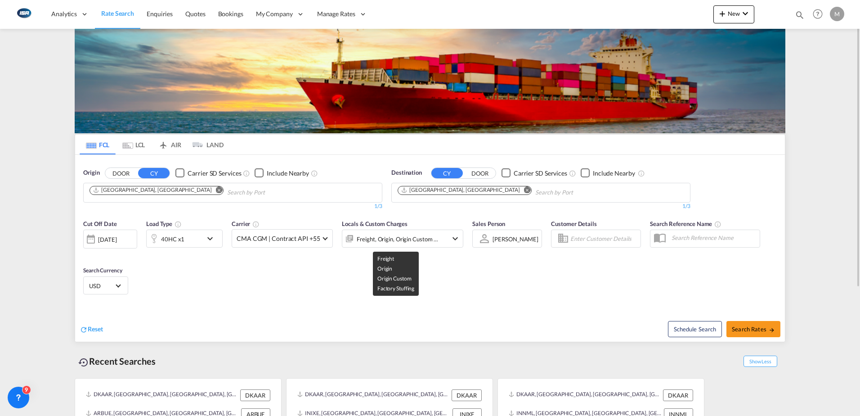 Image resolution: width=860 pixels, height=416 pixels. Describe the element at coordinates (256, 224) in the screenshot. I see `md-icon: The selected Trucker/Carrierwill be displayed in the rate results If the rates are from another f...` at that location.